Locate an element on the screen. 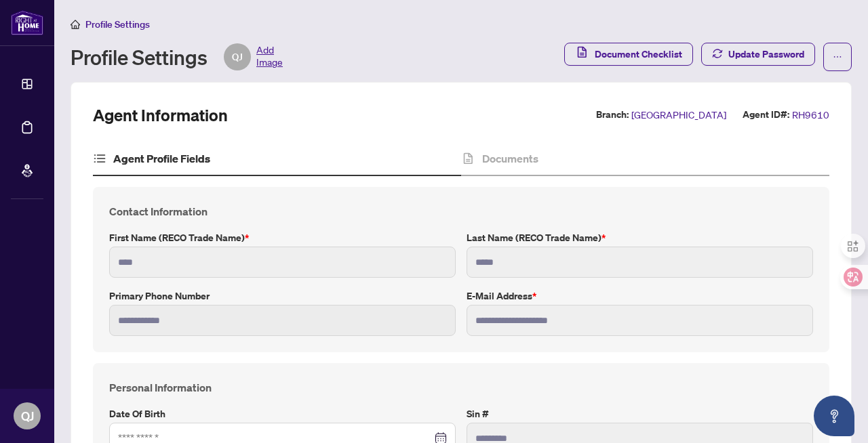 The height and width of the screenshot is (443, 868). h4: Personal Information is located at coordinates (461, 387).